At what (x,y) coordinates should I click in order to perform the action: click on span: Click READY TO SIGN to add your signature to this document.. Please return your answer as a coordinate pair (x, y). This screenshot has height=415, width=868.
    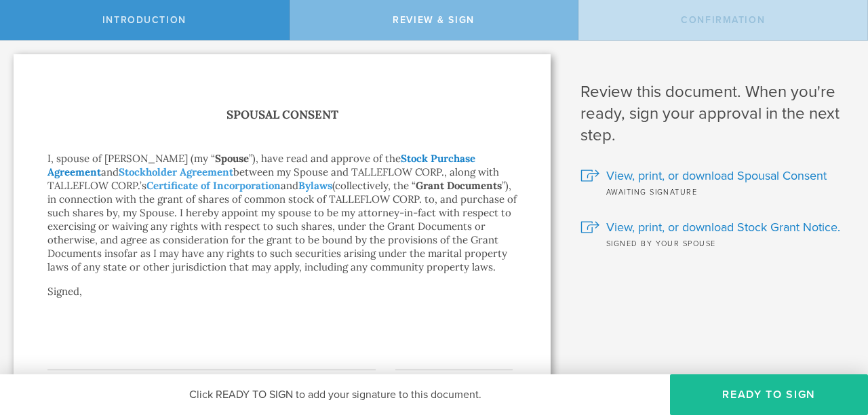
    Looking at the image, I should click on (335, 395).